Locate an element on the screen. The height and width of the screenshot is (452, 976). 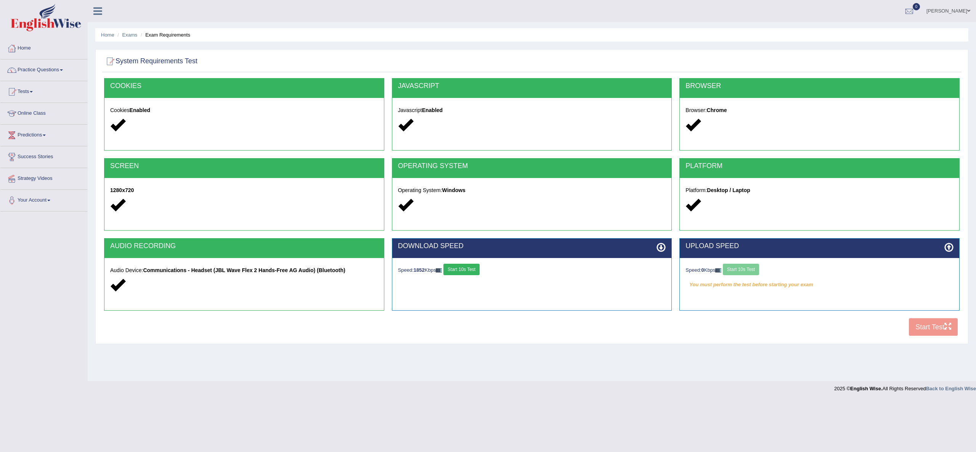
h2: JAVASCRIPT is located at coordinates (532, 86).